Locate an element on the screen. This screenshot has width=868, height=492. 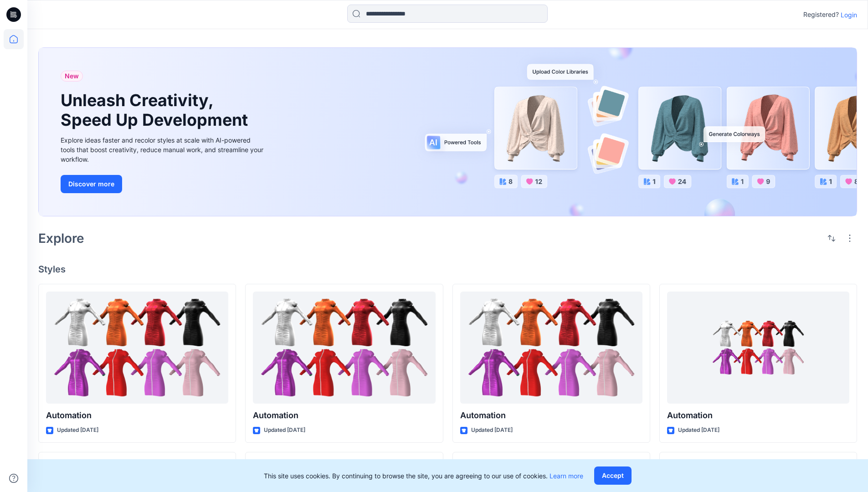
div: Explore ideas faster and recolor styles at scale with AI-powered tools that boost creativity, red... is located at coordinates (163, 150).